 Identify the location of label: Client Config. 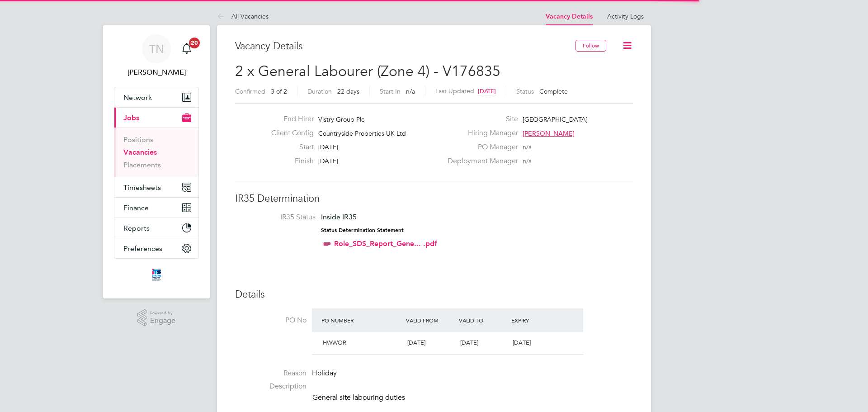
(289, 133).